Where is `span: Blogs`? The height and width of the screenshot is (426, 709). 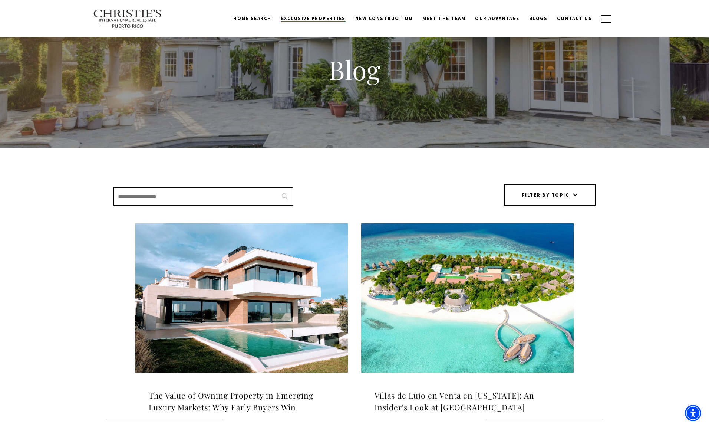
span: Blogs is located at coordinates (539, 18).